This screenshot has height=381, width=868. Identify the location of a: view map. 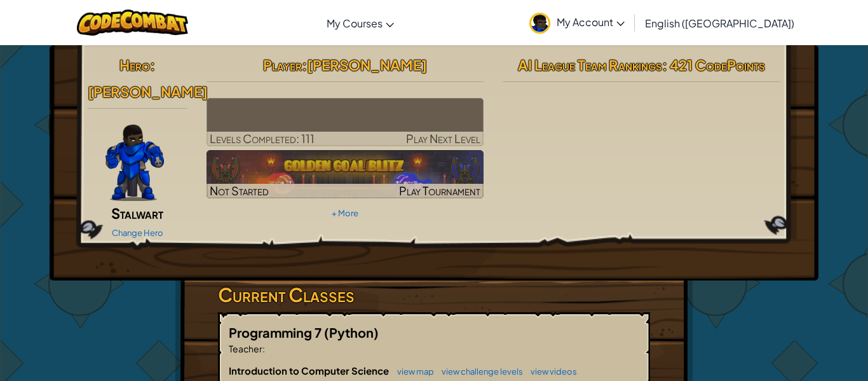
(413, 371).